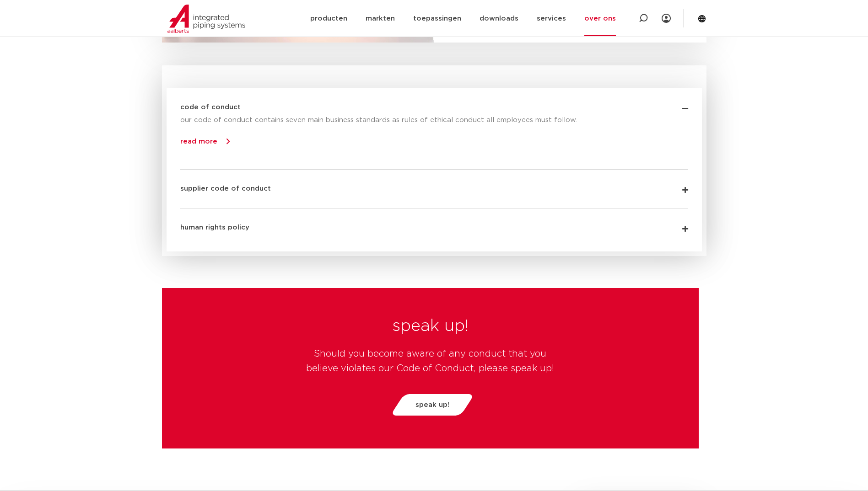 Image resolution: width=868 pixels, height=491 pixels. Describe the element at coordinates (434, 220) in the screenshot. I see `div: human rights policy` at that location.